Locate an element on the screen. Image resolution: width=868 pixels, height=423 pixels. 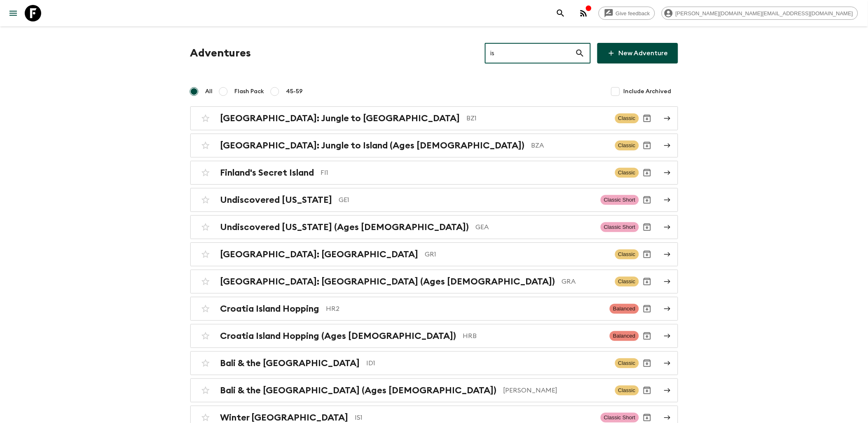
p: HRB is located at coordinates (533, 336).